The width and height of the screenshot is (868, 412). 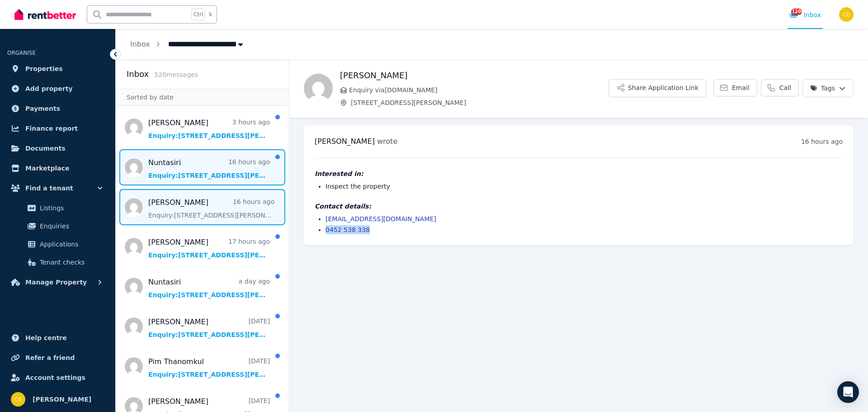 What do you see at coordinates (579, 206) in the screenshot?
I see `h4: Contact details:` at bounding box center [579, 206].